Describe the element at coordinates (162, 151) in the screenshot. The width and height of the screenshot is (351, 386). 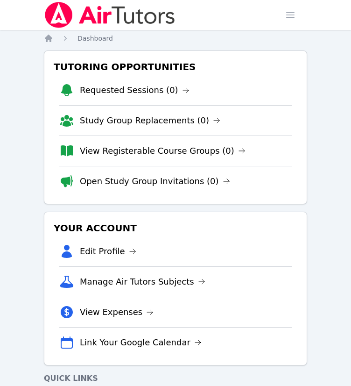
I see `a: View Registerable Course Groups (0)` at that location.